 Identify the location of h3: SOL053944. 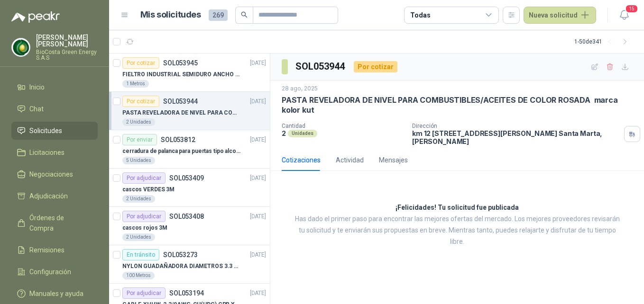
(320, 67).